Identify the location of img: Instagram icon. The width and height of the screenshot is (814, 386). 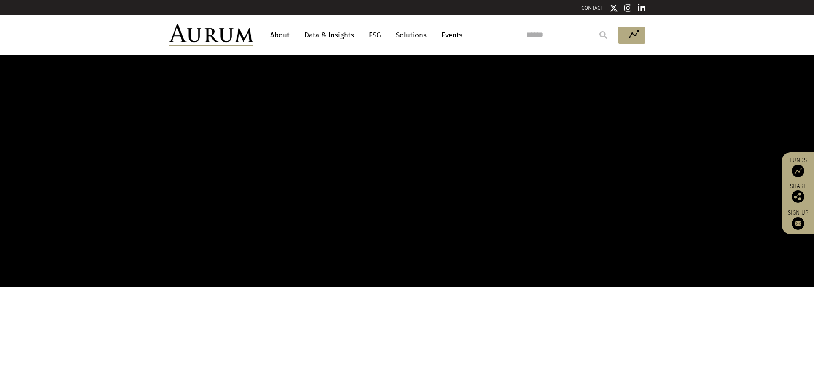
(628, 8).